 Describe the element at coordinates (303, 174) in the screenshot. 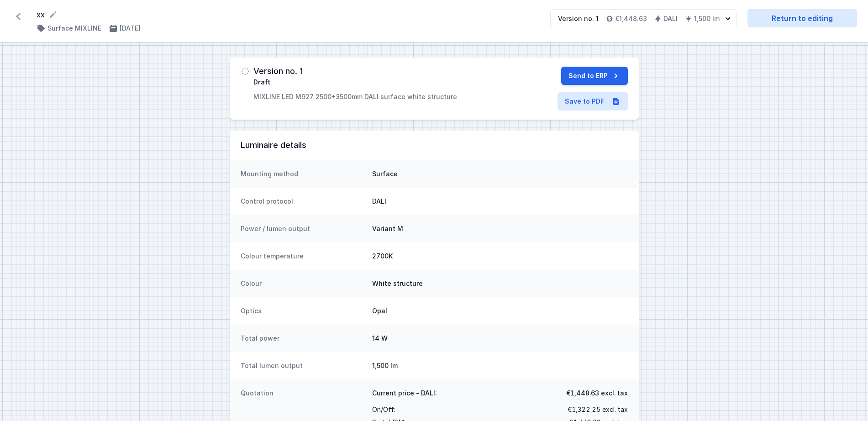

I see `dt: Mounting method` at that location.